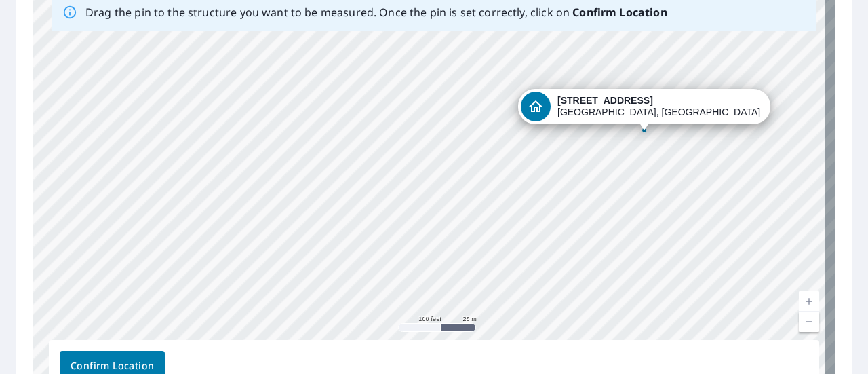 This screenshot has height=374, width=868. Describe the element at coordinates (809, 301) in the screenshot. I see `a: Current Level 18, Zoom In` at that location.